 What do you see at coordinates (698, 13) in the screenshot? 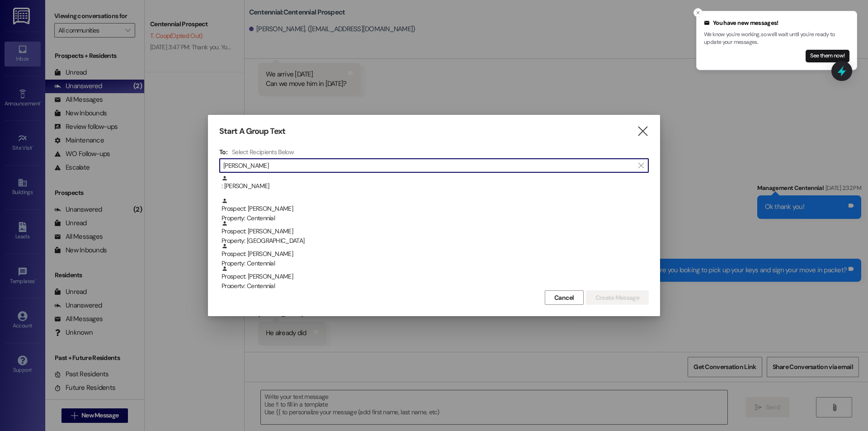
I see `button: Close toast` at bounding box center [698, 13].